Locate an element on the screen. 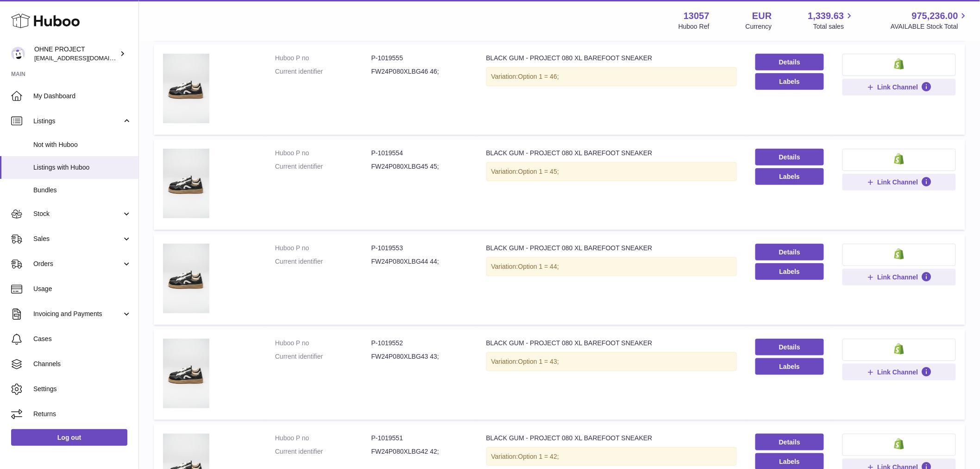 This screenshot has width=980, height=469. span: Option 1 = 44; is located at coordinates (538, 266).